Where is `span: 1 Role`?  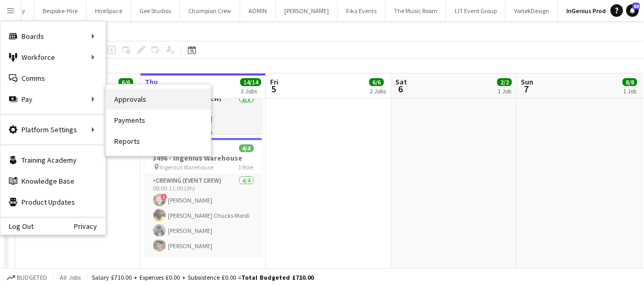
span: 1 Role is located at coordinates (246, 167).